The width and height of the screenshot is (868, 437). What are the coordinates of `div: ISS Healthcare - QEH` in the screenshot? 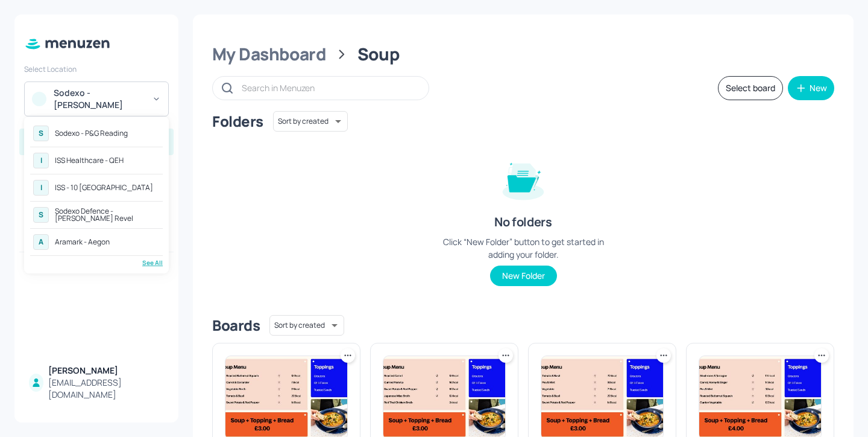 It's located at (89, 160).